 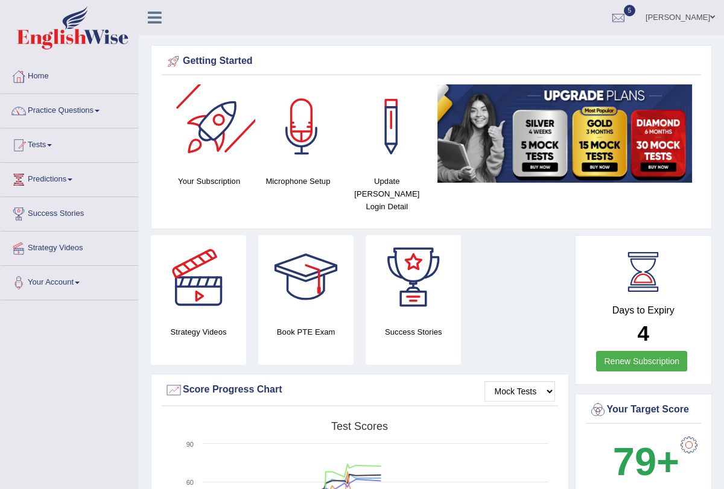 What do you see at coordinates (209, 181) in the screenshot?
I see `h4: Your Subscription` at bounding box center [209, 181].